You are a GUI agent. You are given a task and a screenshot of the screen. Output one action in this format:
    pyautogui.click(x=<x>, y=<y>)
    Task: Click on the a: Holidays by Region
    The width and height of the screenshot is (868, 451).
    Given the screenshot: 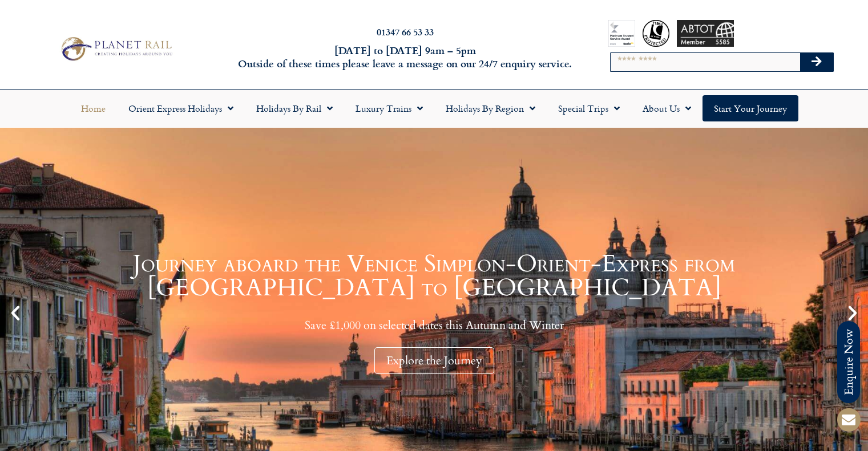 What is the action you would take?
    pyautogui.click(x=490, y=108)
    